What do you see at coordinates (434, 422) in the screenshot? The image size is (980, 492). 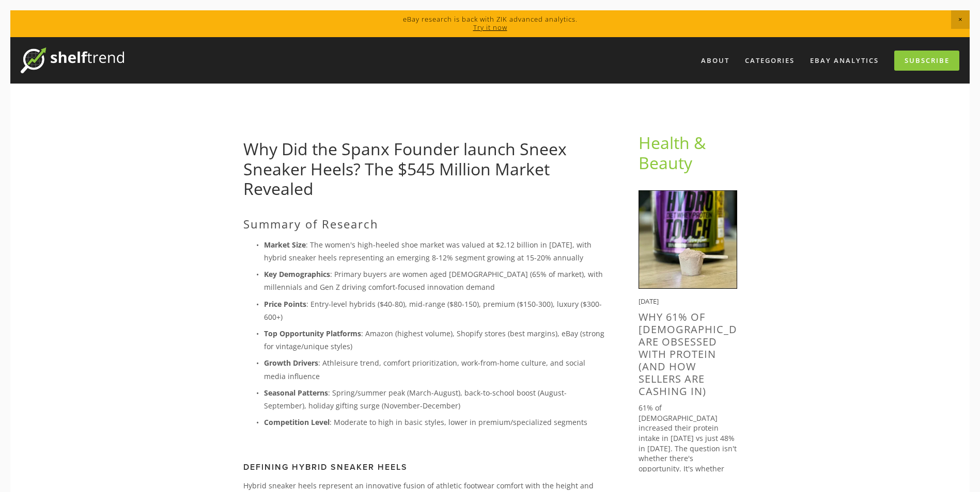 I see `p: : Moderate to high in basic styles, lower in premium/specialized segments` at bounding box center [434, 422].